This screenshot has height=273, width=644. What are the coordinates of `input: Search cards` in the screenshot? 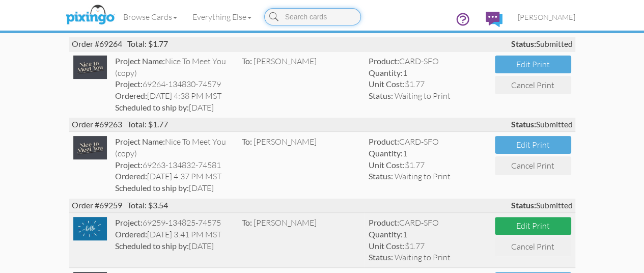 It's located at (313, 17).